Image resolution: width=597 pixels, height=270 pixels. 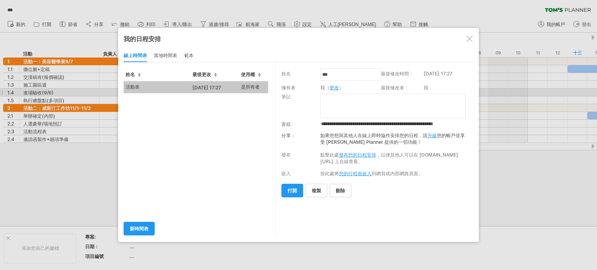 I want to click on font: 新時間表, so click(x=139, y=228).